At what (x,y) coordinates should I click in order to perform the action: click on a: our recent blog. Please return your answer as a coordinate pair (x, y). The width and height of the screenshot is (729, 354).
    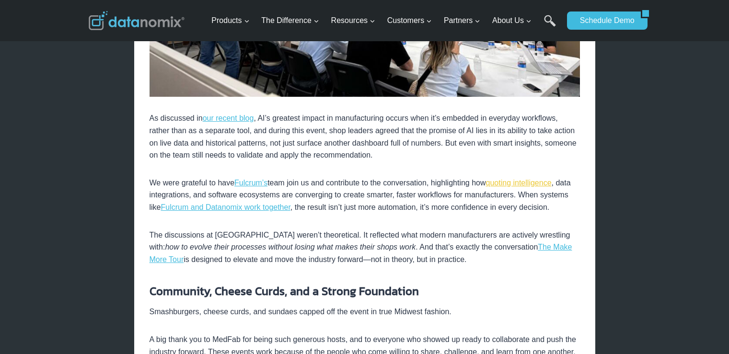
    Looking at the image, I should click on (228, 118).